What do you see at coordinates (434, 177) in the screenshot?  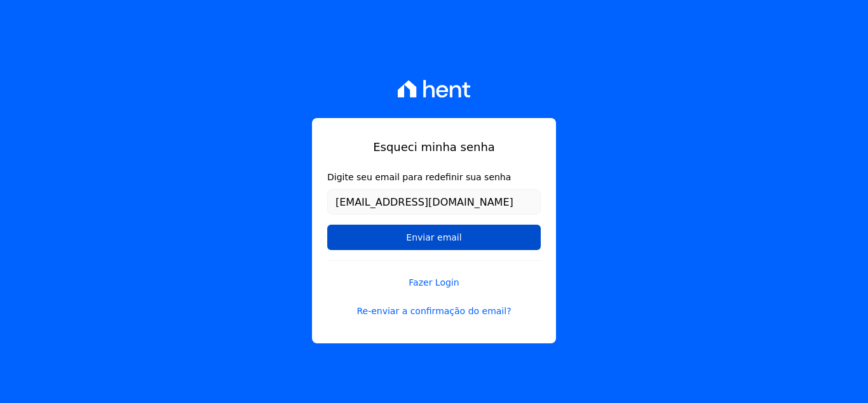 I see `label: Digite seu email para redefinir sua senha` at bounding box center [434, 177].